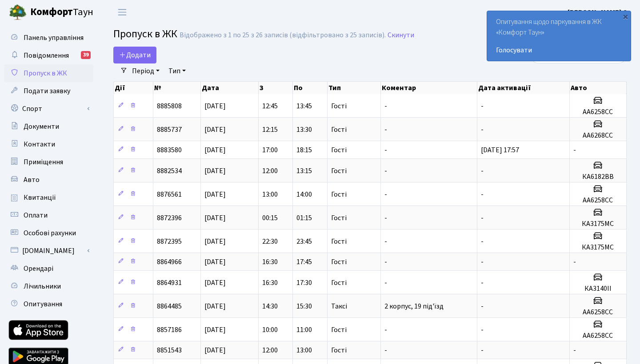 This screenshot has height=364, width=640. Describe the element at coordinates (51, 12) in the screenshot. I see `b: Комфорт` at that location.